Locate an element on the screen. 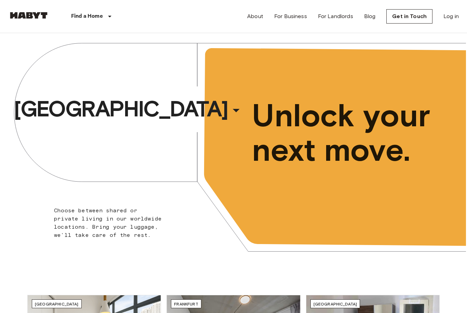  img: Habyt is located at coordinates (29, 15).